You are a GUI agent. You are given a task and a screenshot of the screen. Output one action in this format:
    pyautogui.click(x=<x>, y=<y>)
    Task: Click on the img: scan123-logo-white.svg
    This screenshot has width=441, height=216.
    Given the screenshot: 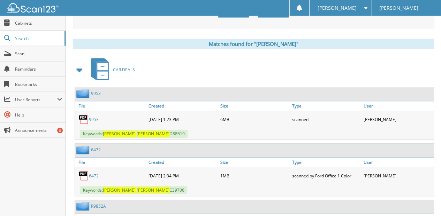 What is the action you would take?
    pyautogui.click(x=33, y=8)
    